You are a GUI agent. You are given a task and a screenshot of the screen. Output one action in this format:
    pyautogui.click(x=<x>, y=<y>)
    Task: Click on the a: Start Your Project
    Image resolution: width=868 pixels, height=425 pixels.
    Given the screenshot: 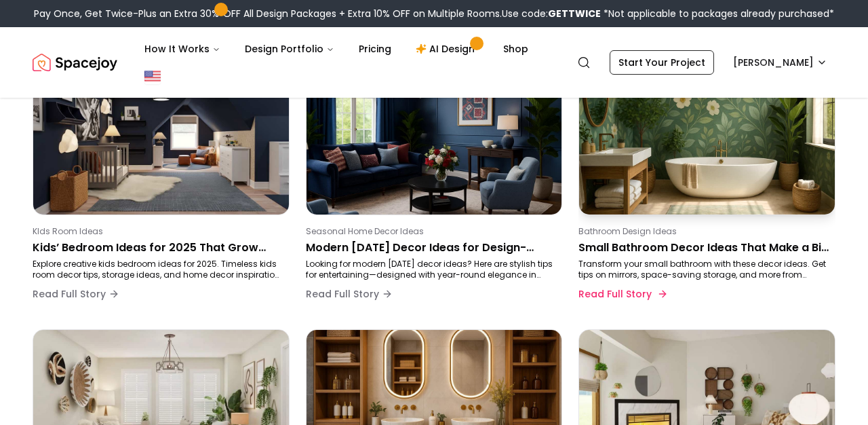 What is the action you would take?
    pyautogui.click(x=662, y=63)
    